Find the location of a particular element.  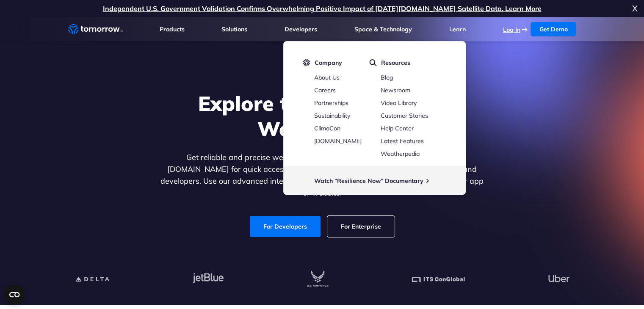

span: Company is located at coordinates (328, 63).